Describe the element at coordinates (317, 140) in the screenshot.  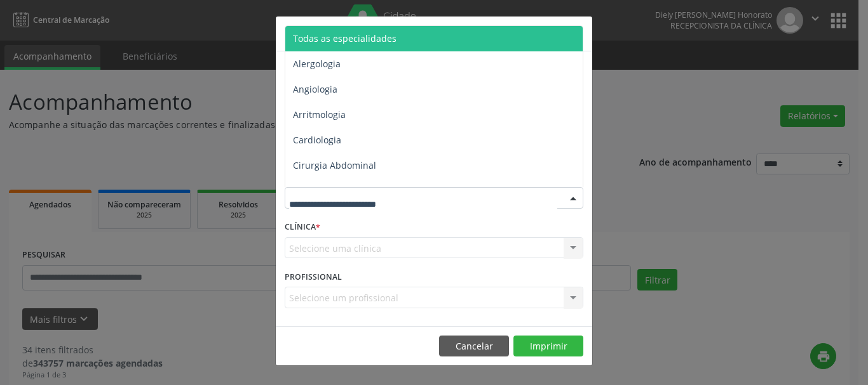
I see `span: Cardiologia` at that location.